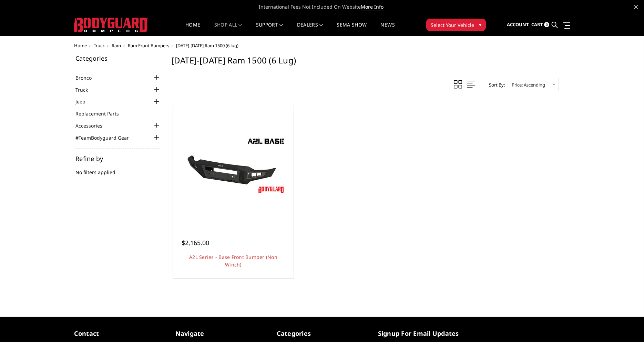 This screenshot has width=644, height=342. What do you see at coordinates (88, 78) in the screenshot?
I see `a: Bronco` at bounding box center [88, 78].